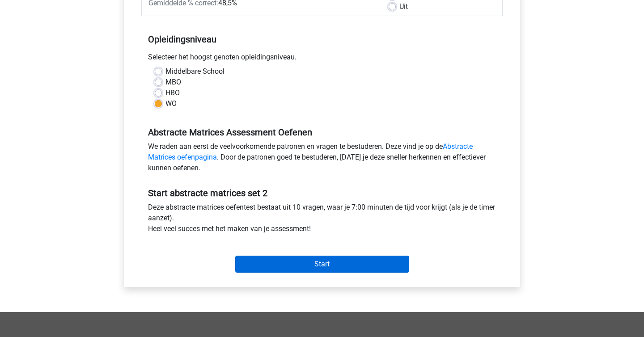  What do you see at coordinates (322, 39) in the screenshot?
I see `h5: Opleidingsniveau` at bounding box center [322, 39].